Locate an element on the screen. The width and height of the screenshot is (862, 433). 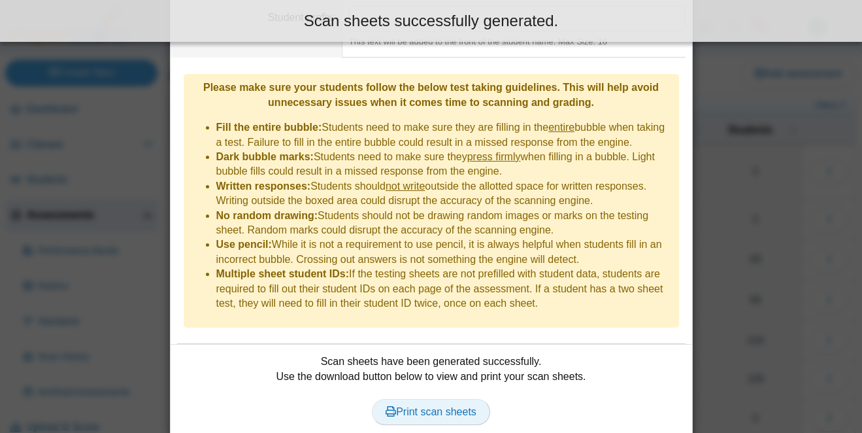
b: Use pencil: is located at coordinates (244, 244).